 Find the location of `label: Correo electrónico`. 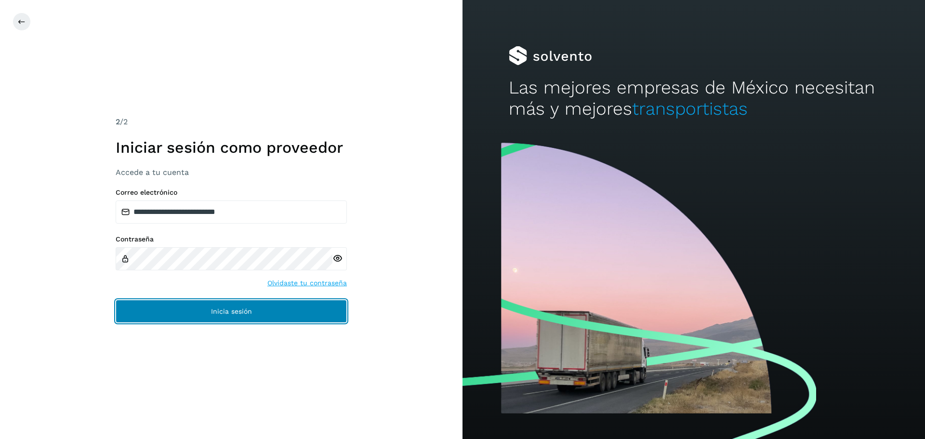

label: Correo electrónico is located at coordinates (231, 192).